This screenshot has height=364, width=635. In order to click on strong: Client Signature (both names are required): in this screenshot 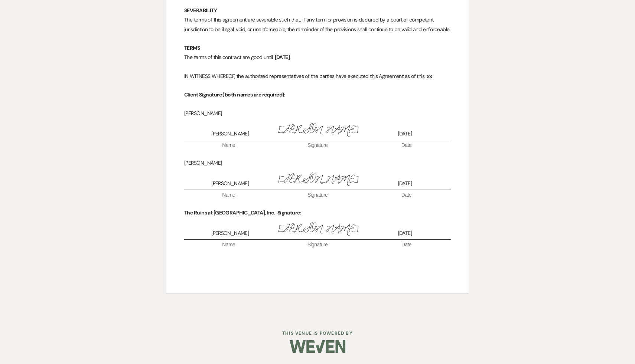, I will do `click(235, 95)`.